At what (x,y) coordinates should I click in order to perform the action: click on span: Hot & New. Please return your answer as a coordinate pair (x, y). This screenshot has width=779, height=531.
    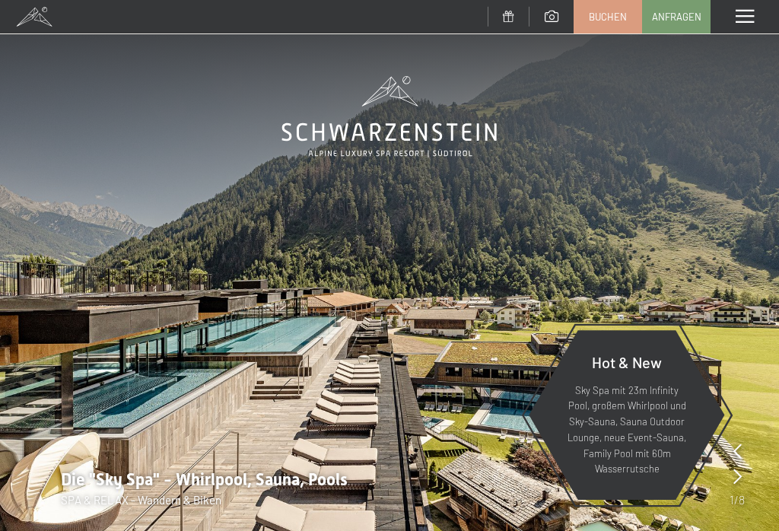
    Looking at the image, I should click on (626, 362).